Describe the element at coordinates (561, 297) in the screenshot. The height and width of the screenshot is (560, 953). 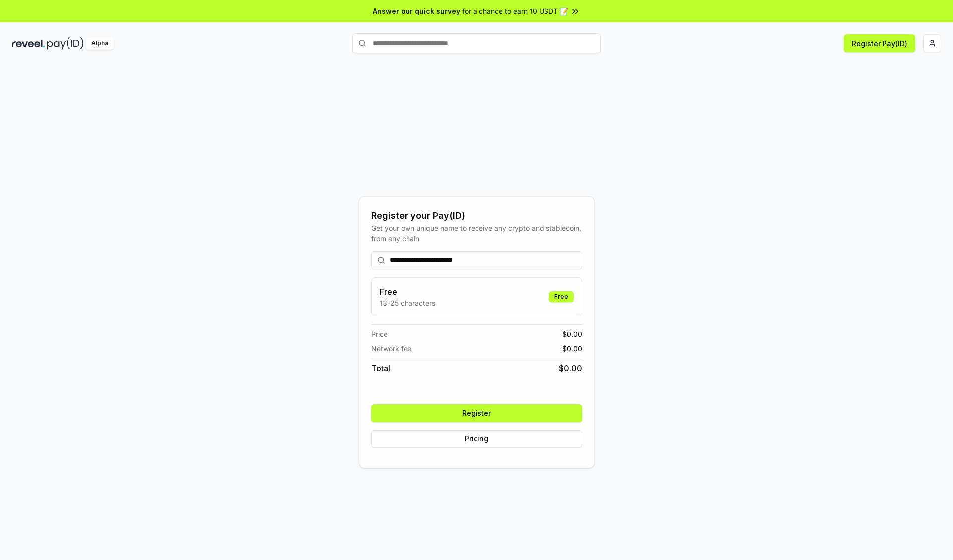
I see `div: Free` at that location.